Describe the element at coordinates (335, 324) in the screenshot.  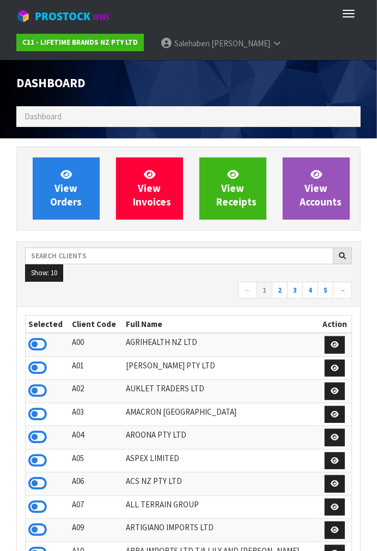
I see `th: Action` at that location.